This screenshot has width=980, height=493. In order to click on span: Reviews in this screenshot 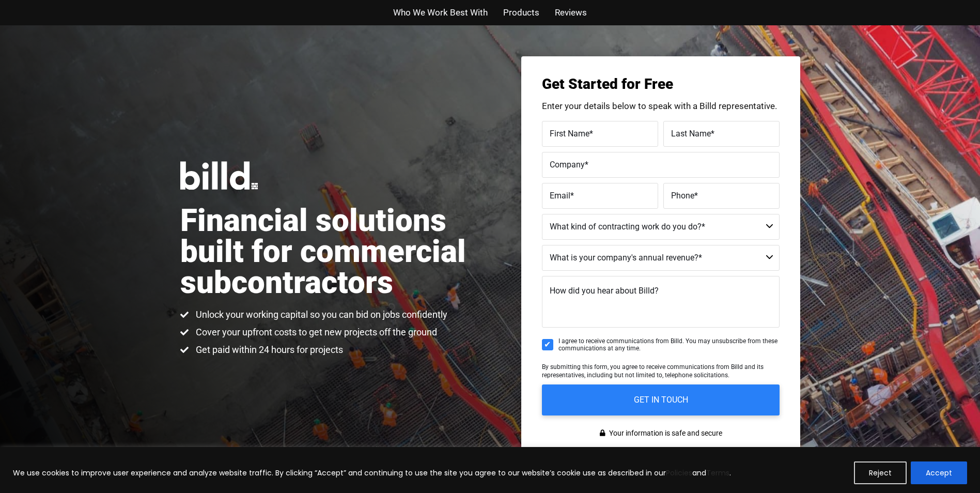, I will do `click(571, 12)`.